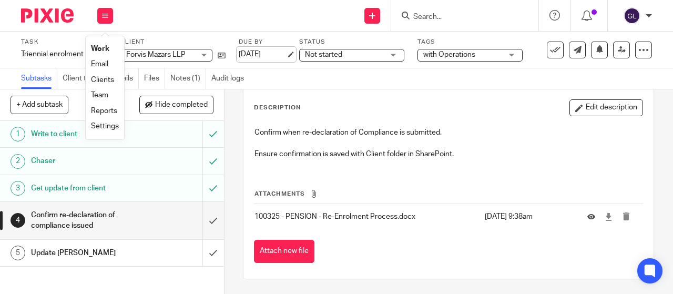  What do you see at coordinates (280, 193) in the screenshot?
I see `span: Attachments` at bounding box center [280, 193].